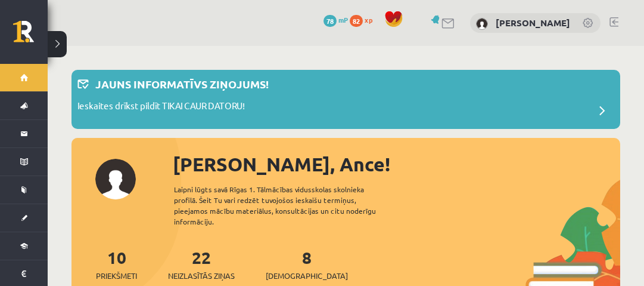  Describe the element at coordinates (482, 24) in the screenshot. I see `img: Ance Bašlika` at that location.